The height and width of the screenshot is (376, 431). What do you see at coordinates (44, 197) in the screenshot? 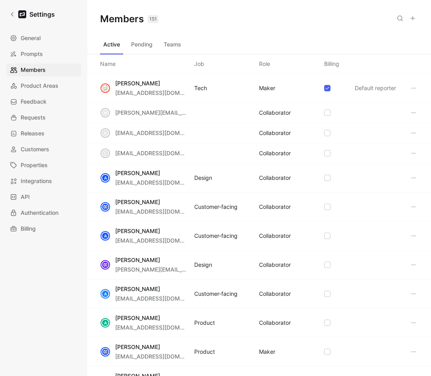
I see `a: API` at bounding box center [44, 197].